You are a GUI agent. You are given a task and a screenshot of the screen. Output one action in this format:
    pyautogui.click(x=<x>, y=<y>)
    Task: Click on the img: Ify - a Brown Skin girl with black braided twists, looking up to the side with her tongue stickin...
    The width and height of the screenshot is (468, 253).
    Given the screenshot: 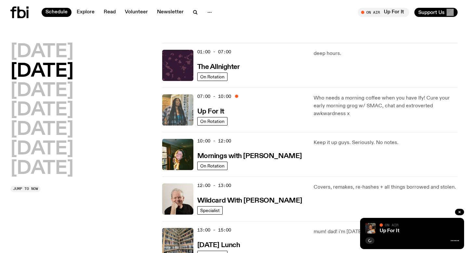 What is the action you would take?
    pyautogui.click(x=178, y=110)
    